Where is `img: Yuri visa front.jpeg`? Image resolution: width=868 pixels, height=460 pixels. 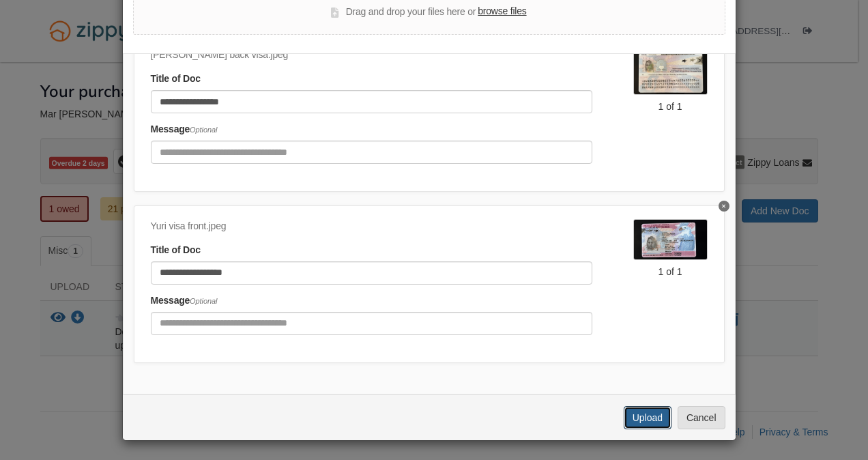 img: Yuri visa front.jpeg is located at coordinates (670, 239).